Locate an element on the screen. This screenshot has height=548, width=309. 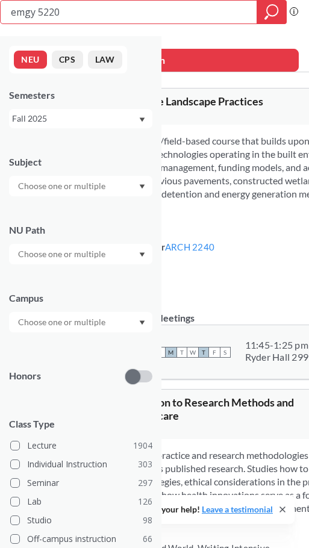
button: CPS is located at coordinates (67, 60).